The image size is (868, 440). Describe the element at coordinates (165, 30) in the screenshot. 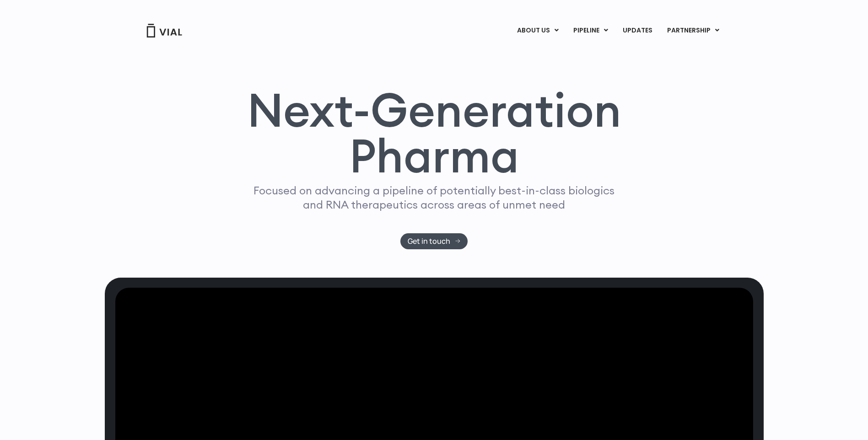

I see `img: Vial Logo` at that location.